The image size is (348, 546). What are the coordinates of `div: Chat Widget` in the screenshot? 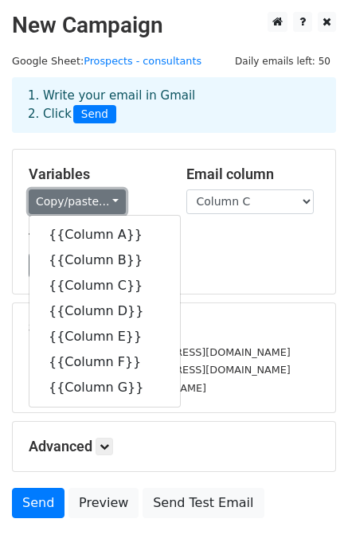 It's located at (308, 508).